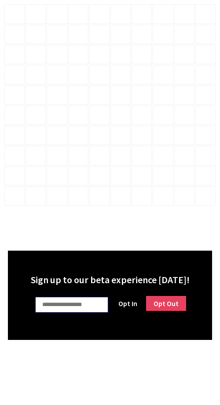  I want to click on td: j0, so click(15, 196).